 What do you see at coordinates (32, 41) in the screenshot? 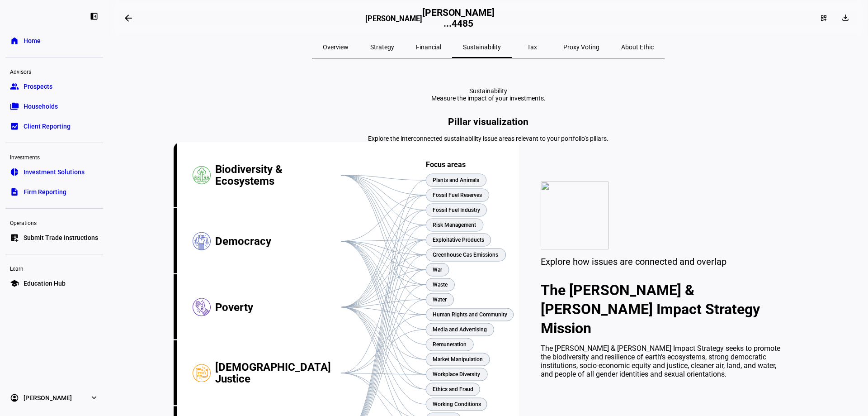
I see `span: Home` at bounding box center [32, 41].